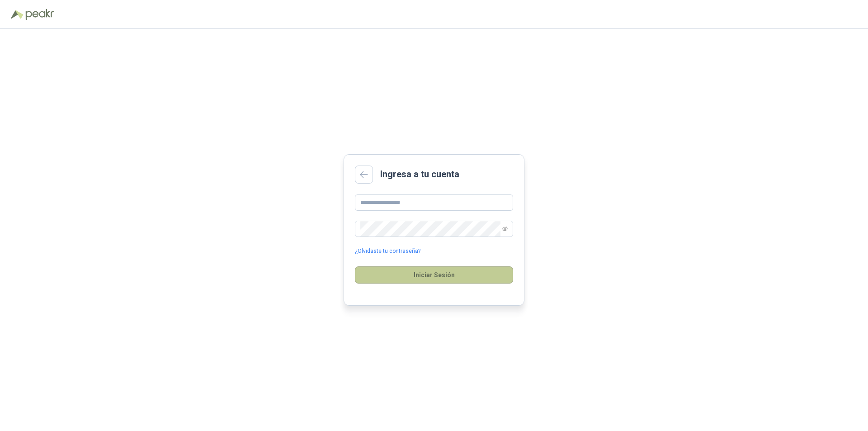 The image size is (868, 431). Describe the element at coordinates (420, 174) in the screenshot. I see `h2: Ingresa a tu cuenta` at that location.